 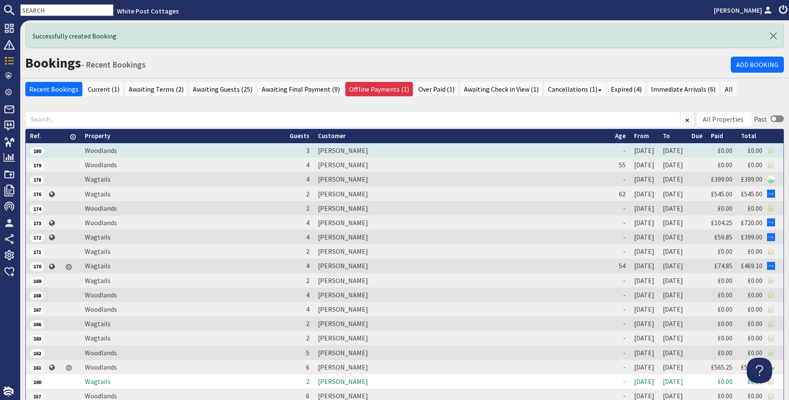 I want to click on img: Referer: White Post Cottages, so click(x=771, y=179).